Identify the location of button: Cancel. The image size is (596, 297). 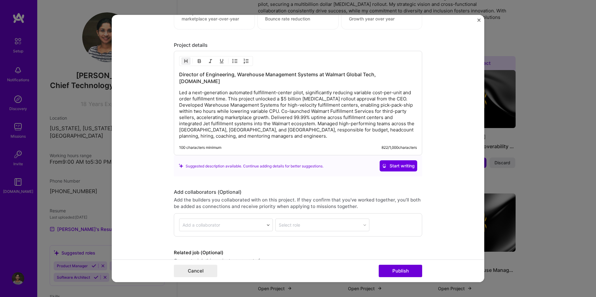
(195, 271).